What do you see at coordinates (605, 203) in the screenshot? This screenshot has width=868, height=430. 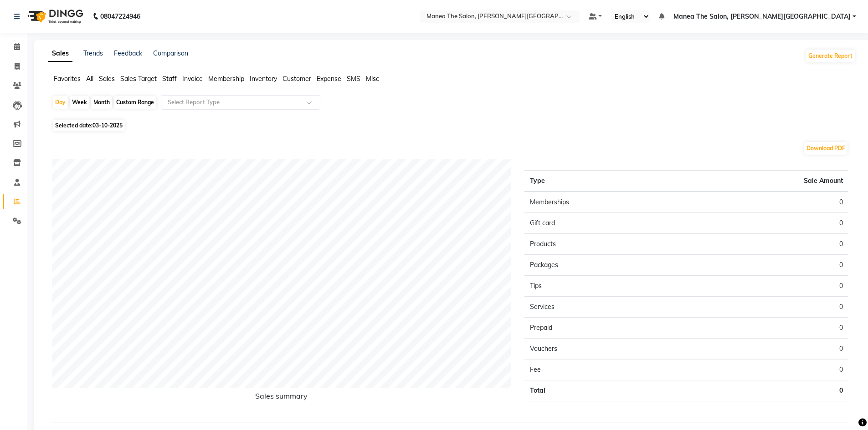 I see `td: Memberships` at bounding box center [605, 203].